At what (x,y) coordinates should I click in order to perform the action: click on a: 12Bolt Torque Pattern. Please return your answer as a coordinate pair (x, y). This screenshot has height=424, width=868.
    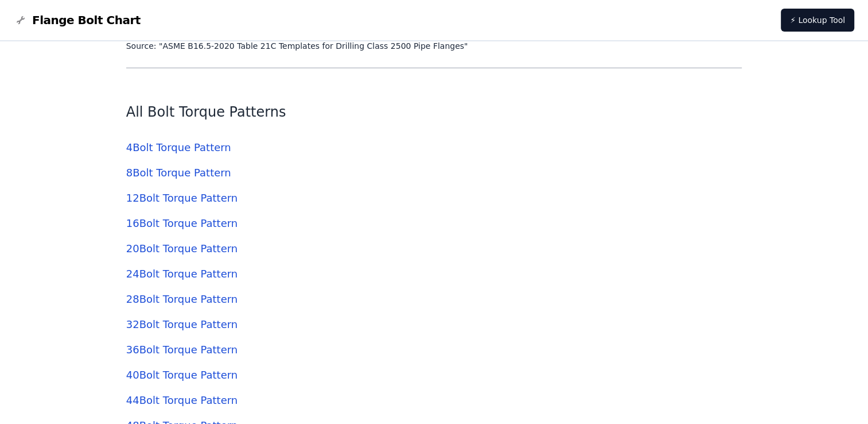
    Looking at the image, I should click on (182, 198).